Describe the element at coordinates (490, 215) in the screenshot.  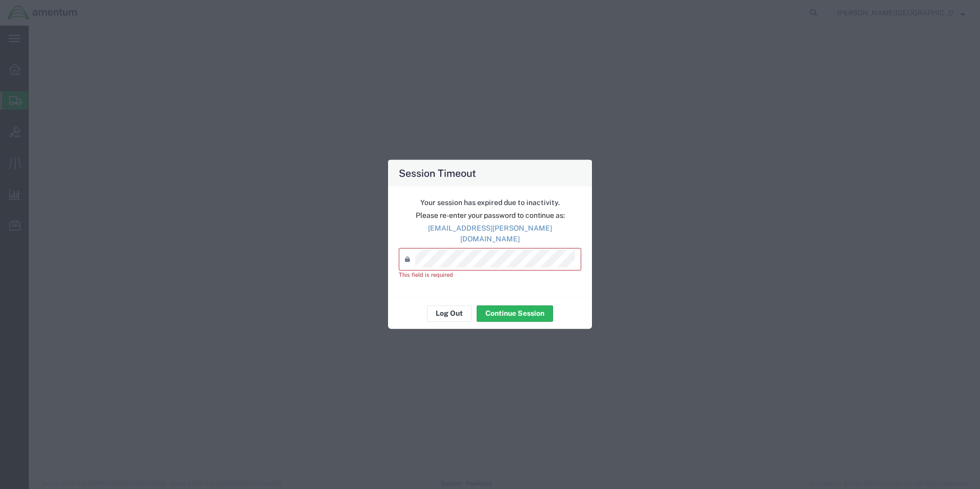
I see `p: Please re-enter your password to continue as:` at that location.